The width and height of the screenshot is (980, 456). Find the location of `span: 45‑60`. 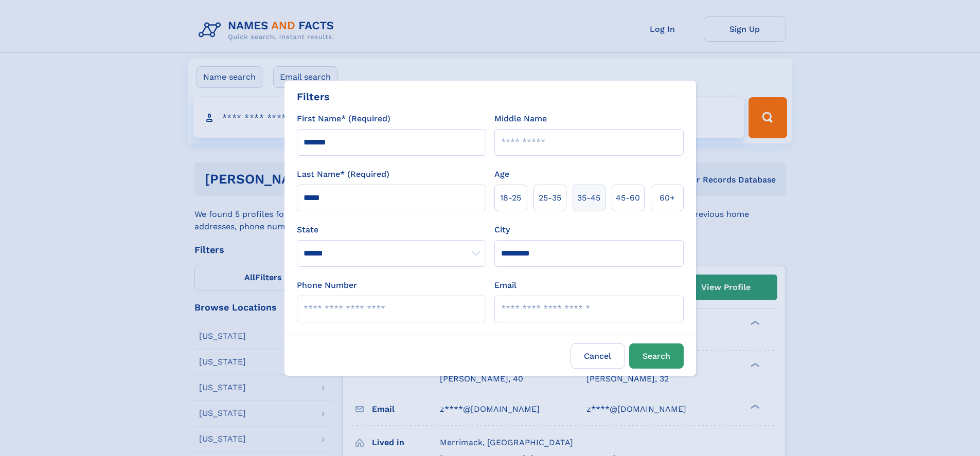

span: 45‑60 is located at coordinates (627, 198).